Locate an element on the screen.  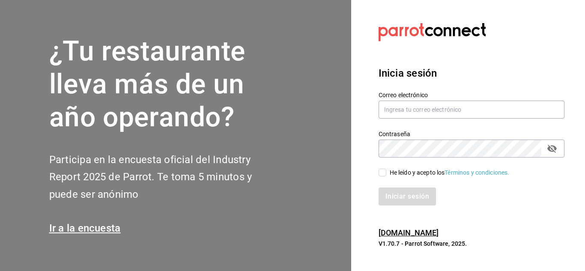
h1: ¿Tu restaurante lleva más de un año operando? is located at coordinates (165, 84).